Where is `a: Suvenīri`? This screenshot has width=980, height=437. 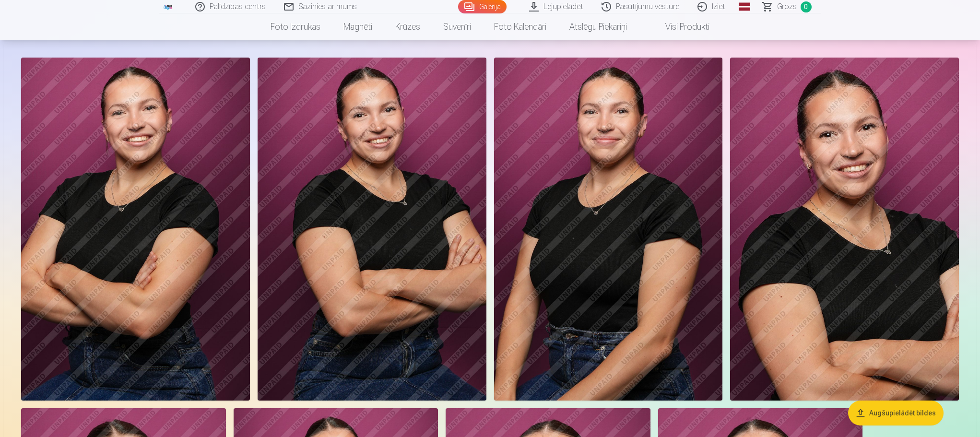 a: Suvenīri is located at coordinates (457, 27).